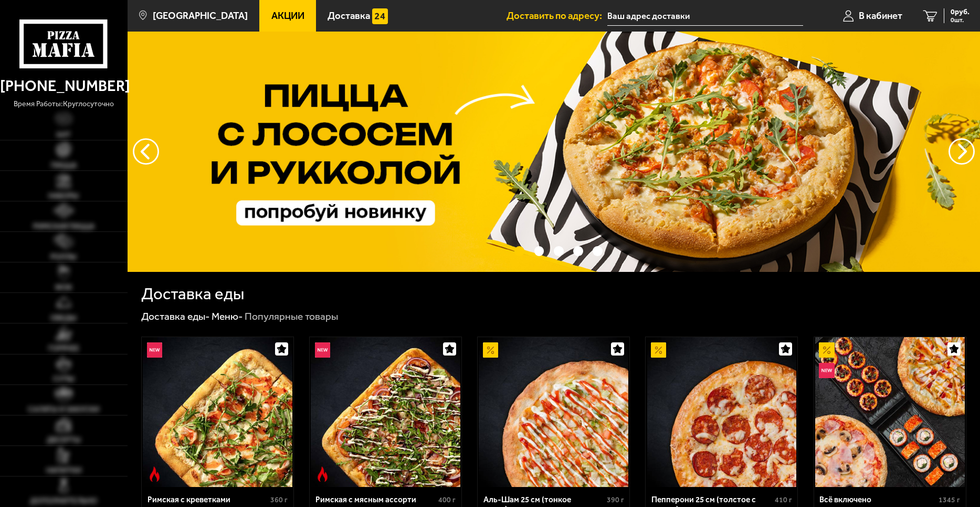  Describe the element at coordinates (64, 348) in the screenshot. I see `span: Горячее` at that location.